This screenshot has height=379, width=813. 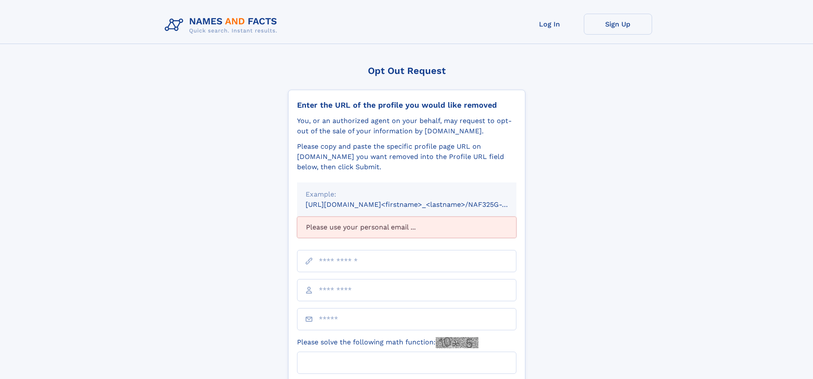 I want to click on div: Example:, so click(x=407, y=194).